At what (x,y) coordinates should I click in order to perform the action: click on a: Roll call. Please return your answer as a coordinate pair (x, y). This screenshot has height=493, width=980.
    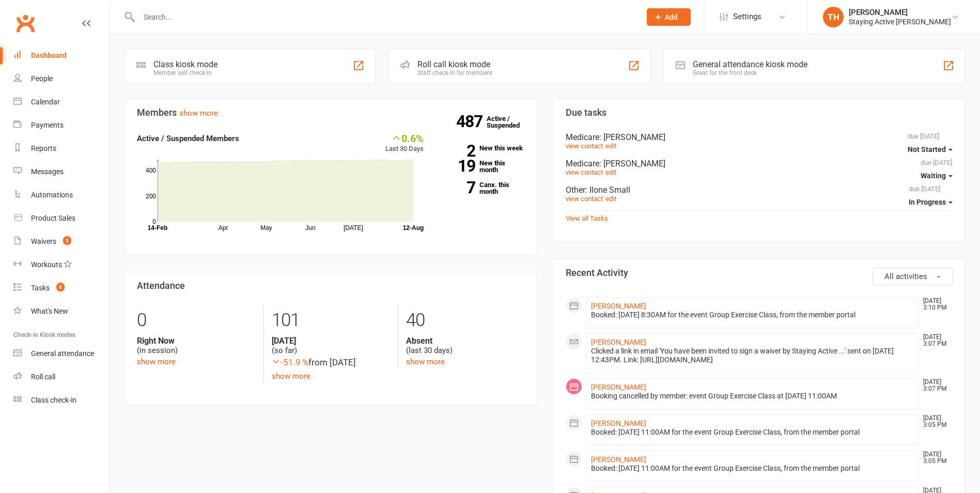
    Looking at the image, I should click on (61, 377).